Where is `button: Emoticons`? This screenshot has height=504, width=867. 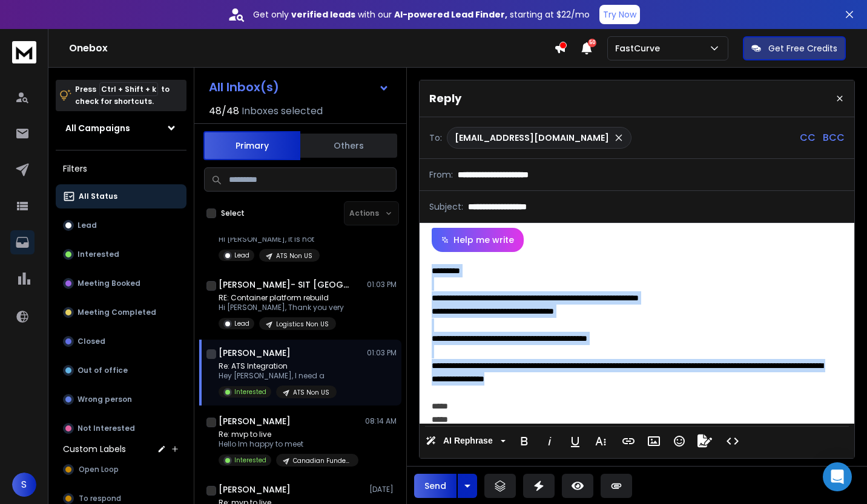 button: Emoticons is located at coordinates (679, 442).